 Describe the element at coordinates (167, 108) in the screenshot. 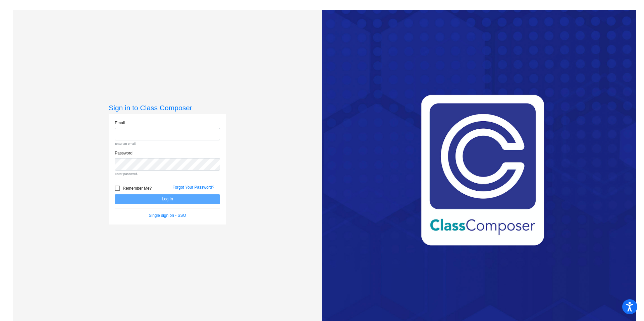

I see `h3: Sign in to Class Composer` at that location.